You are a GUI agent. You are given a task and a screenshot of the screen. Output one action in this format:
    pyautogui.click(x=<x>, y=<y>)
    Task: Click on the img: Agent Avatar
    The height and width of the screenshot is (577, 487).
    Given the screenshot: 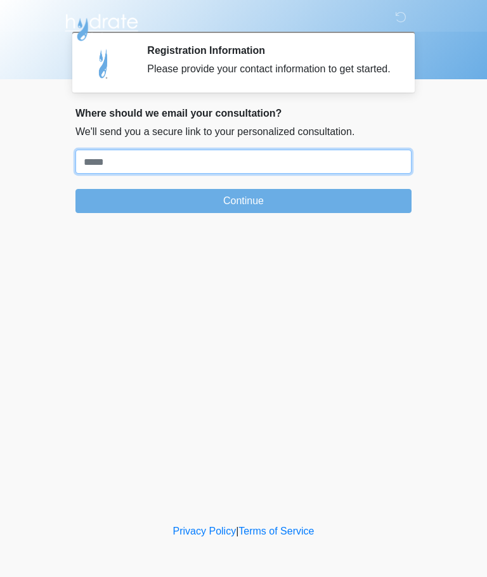 What is the action you would take?
    pyautogui.click(x=104, y=63)
    